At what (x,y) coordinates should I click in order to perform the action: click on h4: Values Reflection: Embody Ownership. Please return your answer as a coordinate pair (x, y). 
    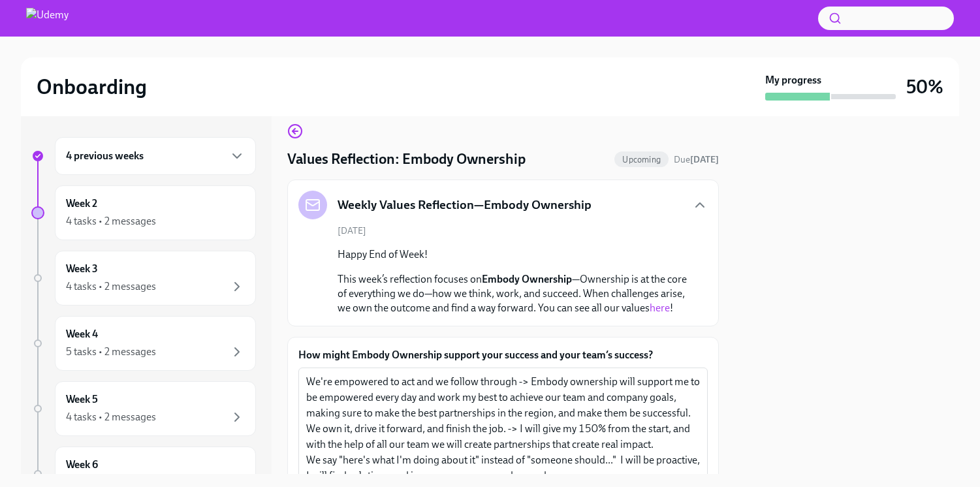
    Looking at the image, I should click on (406, 159).